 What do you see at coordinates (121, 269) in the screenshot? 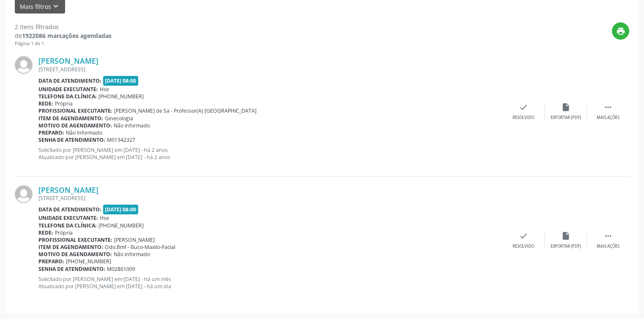
I see `span: M02861009` at bounding box center [121, 269].